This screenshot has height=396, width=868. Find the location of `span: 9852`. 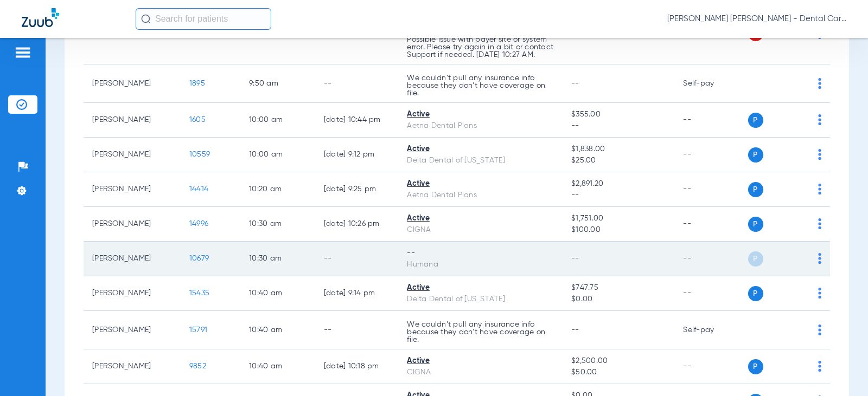

span: 9852 is located at coordinates (198, 367).